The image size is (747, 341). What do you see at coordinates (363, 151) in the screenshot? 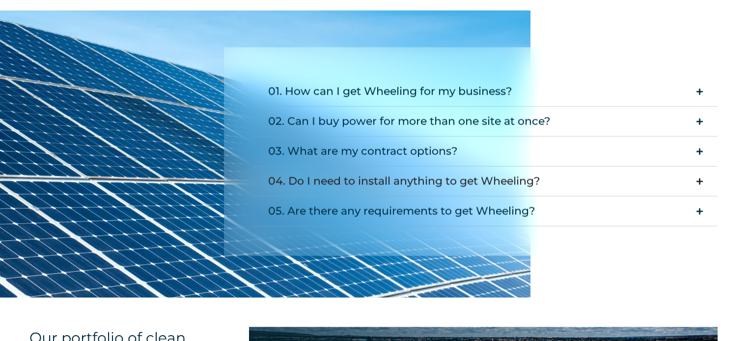
I see `div: 03. What are my contract options?` at bounding box center [363, 151].